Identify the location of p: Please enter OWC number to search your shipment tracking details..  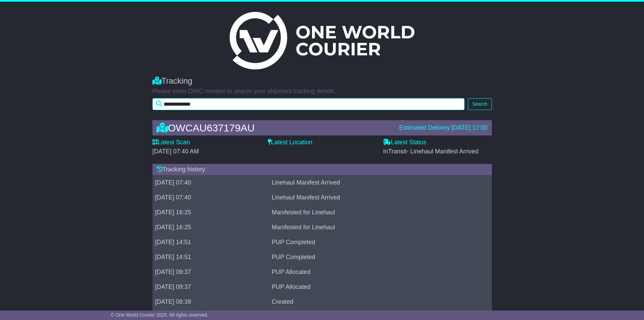
(322, 91).